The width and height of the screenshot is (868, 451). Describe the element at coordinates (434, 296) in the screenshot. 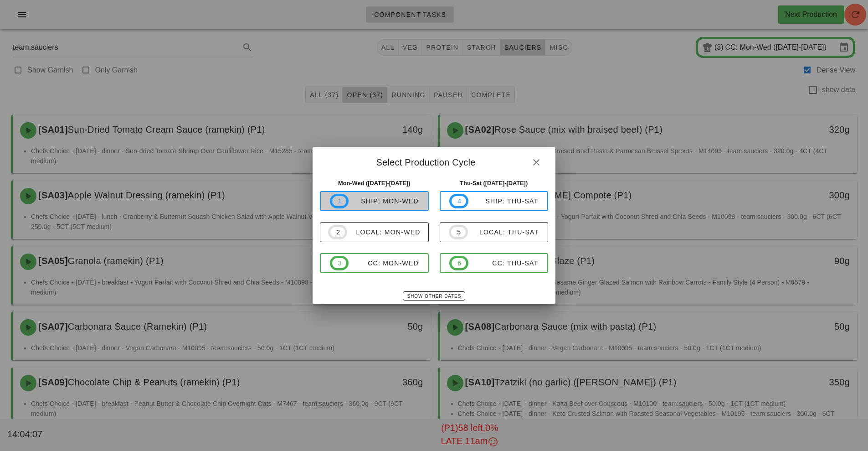

I see `button: Show Other Dates` at that location.